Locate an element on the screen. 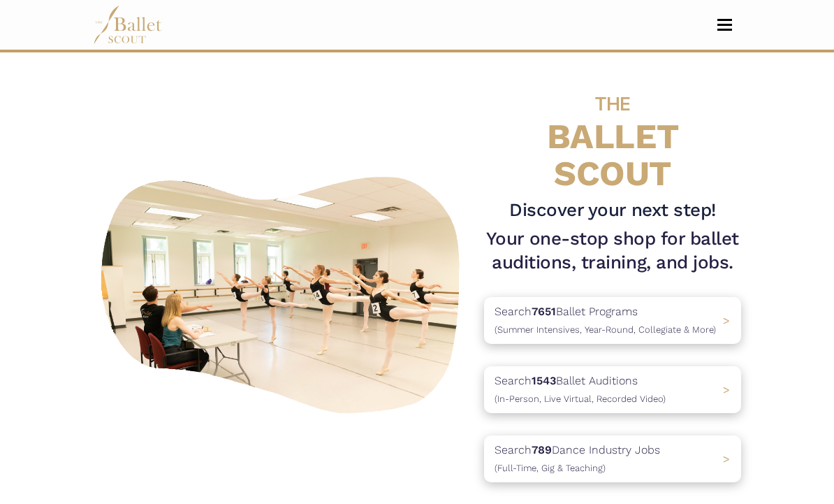  span: (Full-Time, Gig & Teaching) is located at coordinates (550, 467).